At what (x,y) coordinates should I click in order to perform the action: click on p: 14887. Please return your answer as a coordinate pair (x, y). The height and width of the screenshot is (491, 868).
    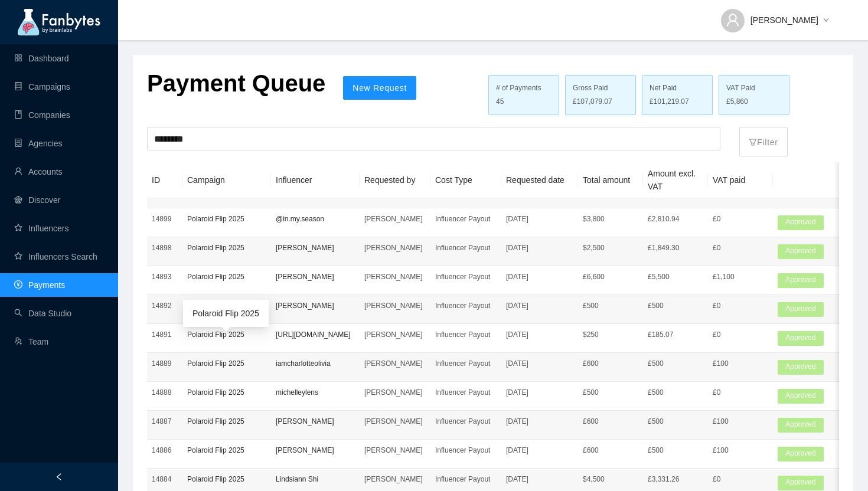
    Looking at the image, I should click on (165, 422).